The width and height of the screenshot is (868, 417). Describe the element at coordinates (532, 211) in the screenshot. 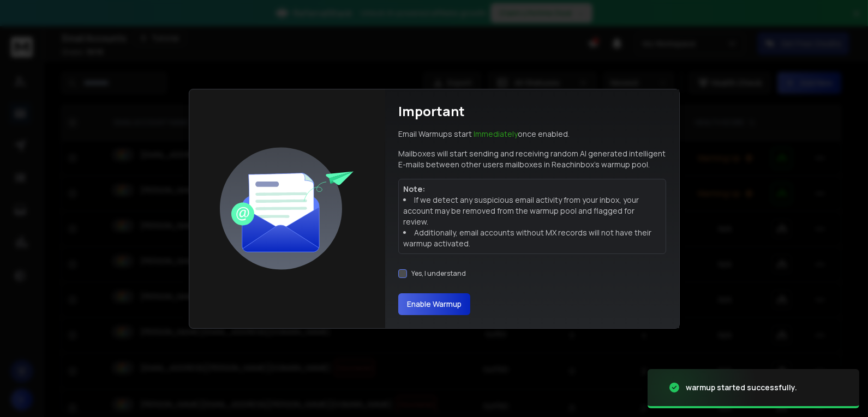

I see `li: If we detect any suspicious email activity from your inbox, your account may be removed from the ...` at that location.